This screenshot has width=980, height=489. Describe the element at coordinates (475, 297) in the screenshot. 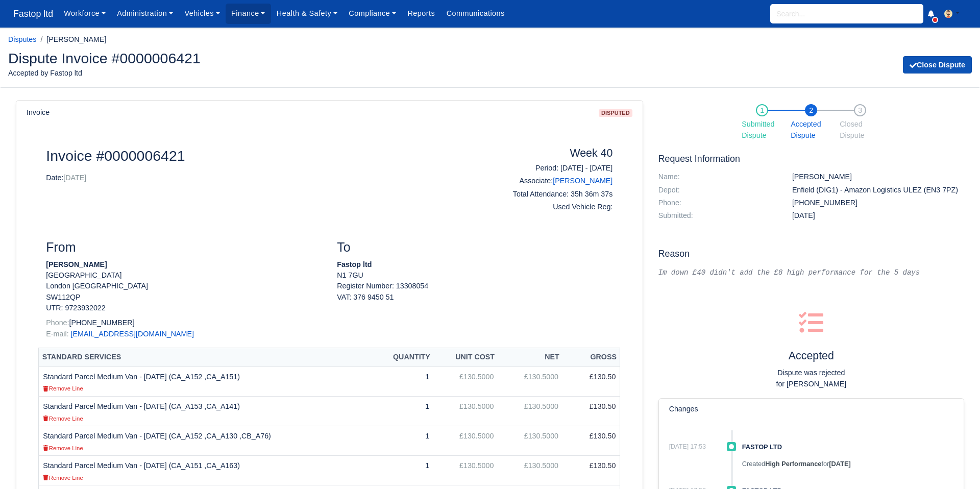

I see `div: VAT: 376 9450 51` at that location.